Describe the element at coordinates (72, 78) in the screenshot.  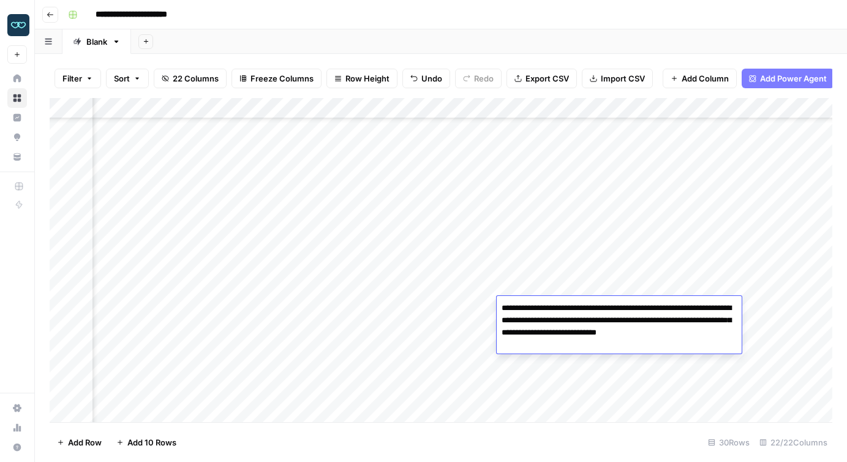
I see `span: Filter` at that location.